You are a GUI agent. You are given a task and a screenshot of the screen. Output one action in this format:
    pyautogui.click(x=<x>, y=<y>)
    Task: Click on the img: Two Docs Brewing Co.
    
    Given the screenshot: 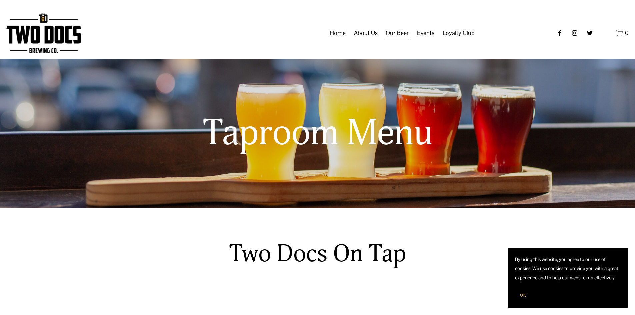 What is the action you would take?
    pyautogui.click(x=44, y=33)
    